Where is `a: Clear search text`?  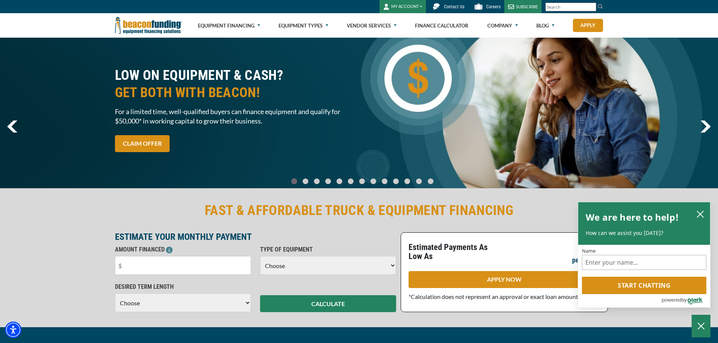 a: Clear search text is located at coordinates (591, 7).